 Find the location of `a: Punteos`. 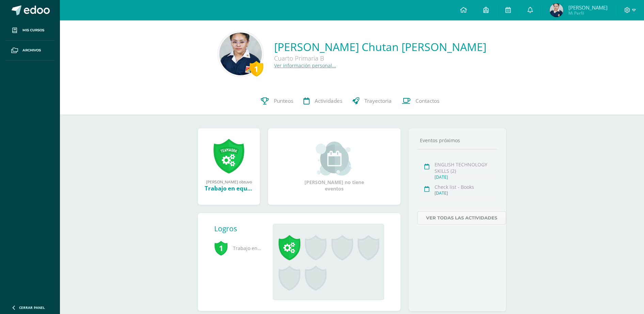

a: Punteos is located at coordinates (277, 101).